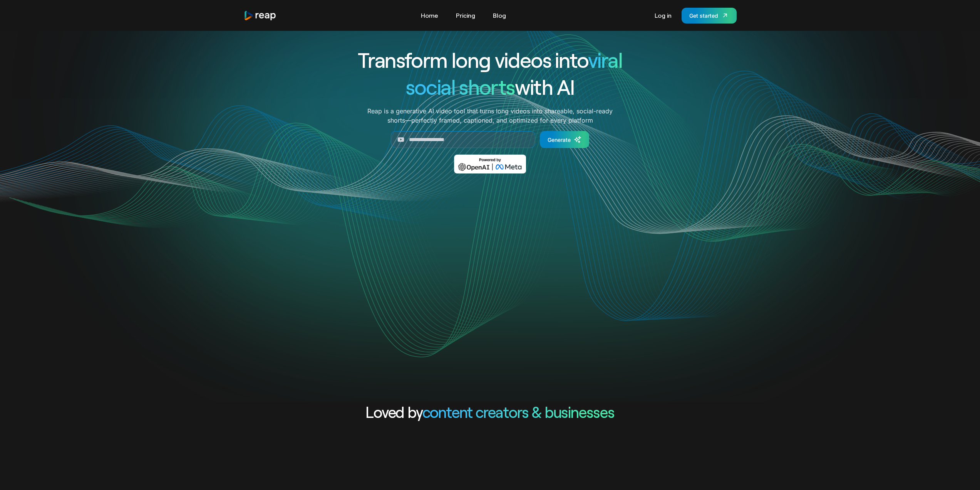 The height and width of the screenshot is (490, 980). I want to click on h1: with AI, so click(490, 86).